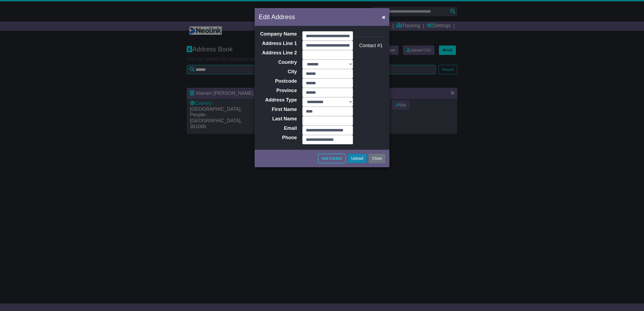 This screenshot has width=644, height=311. I want to click on label: Company Name, so click(277, 34).